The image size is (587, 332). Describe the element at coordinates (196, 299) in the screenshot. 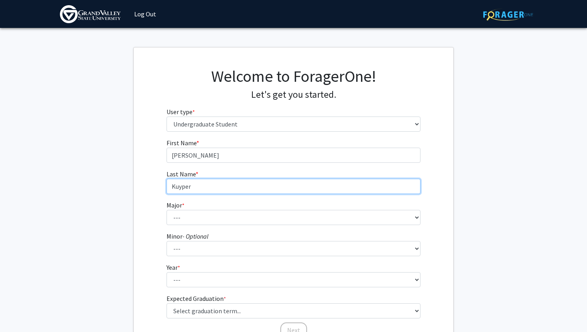

I see `label: Expected Graduation` at that location.